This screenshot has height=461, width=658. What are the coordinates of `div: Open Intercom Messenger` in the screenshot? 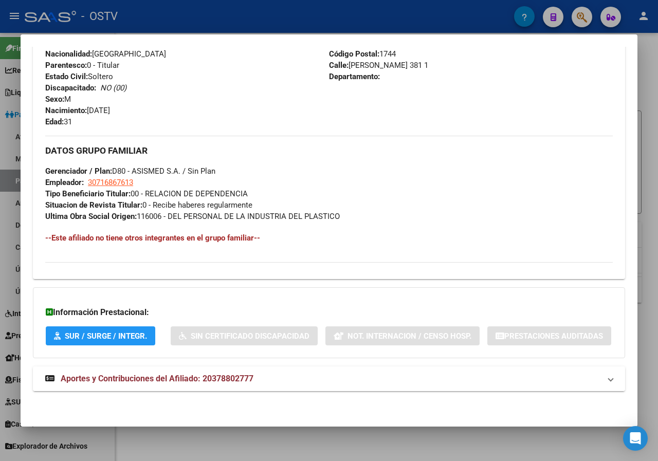 It's located at (635, 439).